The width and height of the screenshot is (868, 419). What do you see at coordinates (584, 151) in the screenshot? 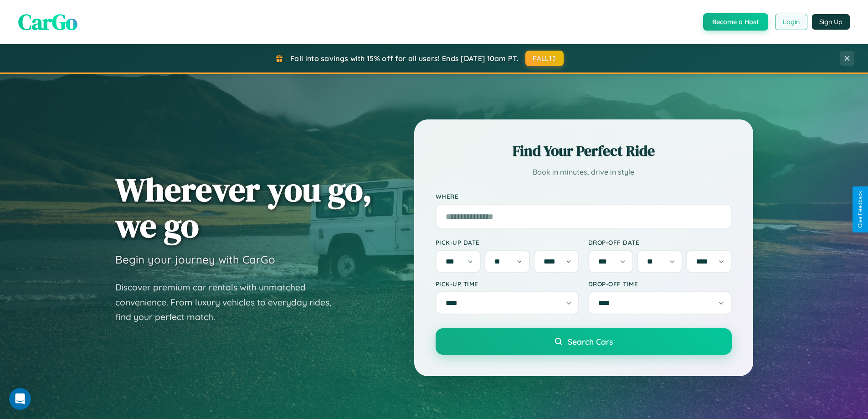
I see `h2: Find Your Perfect Ride` at bounding box center [584, 151].